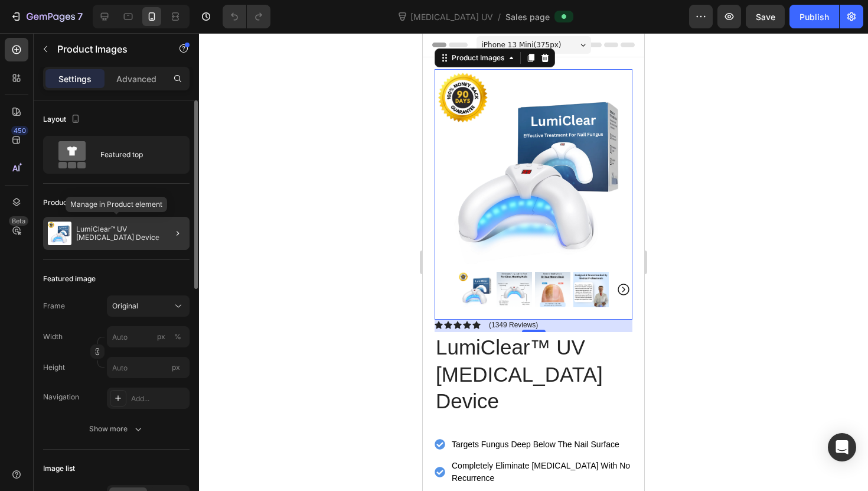 The height and width of the screenshot is (491, 868). I want to click on button: Original, so click(148, 306).